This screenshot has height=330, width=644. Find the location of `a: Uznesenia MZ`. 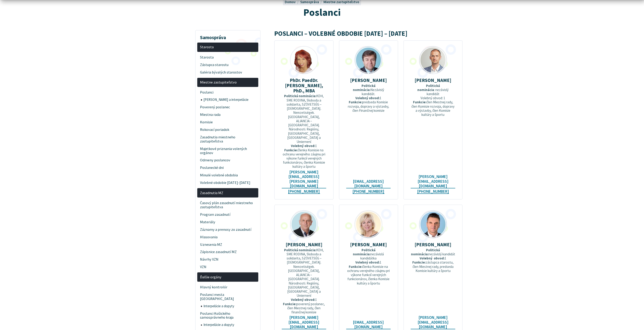

a: Uznesenia MZ is located at coordinates (228, 244).